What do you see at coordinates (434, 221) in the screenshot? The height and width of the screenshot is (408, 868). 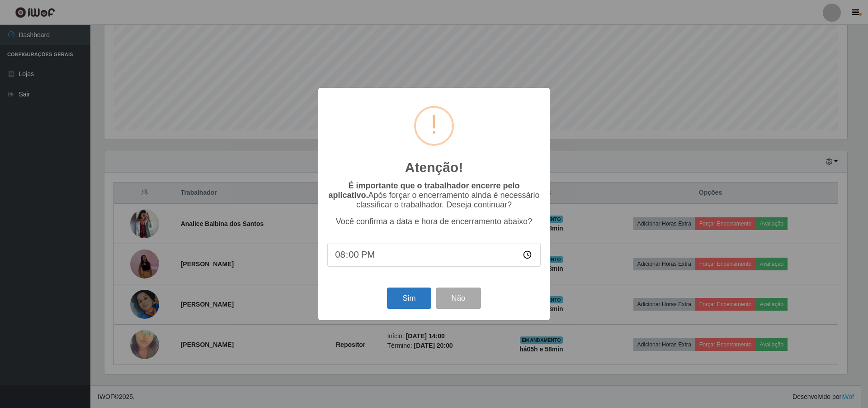 I see `p: Você confirma a data e hora de encerramento abaixo?` at bounding box center [434, 221].